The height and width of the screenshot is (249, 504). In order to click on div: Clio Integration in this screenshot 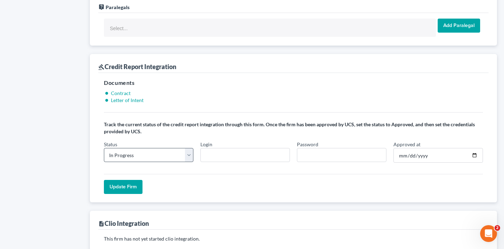, I will do `click(123, 223)`.